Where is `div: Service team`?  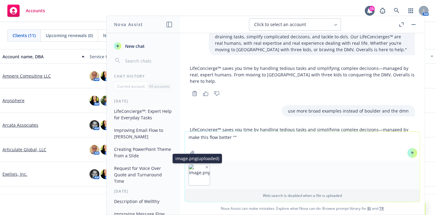
div: Service team is located at coordinates (130, 56).